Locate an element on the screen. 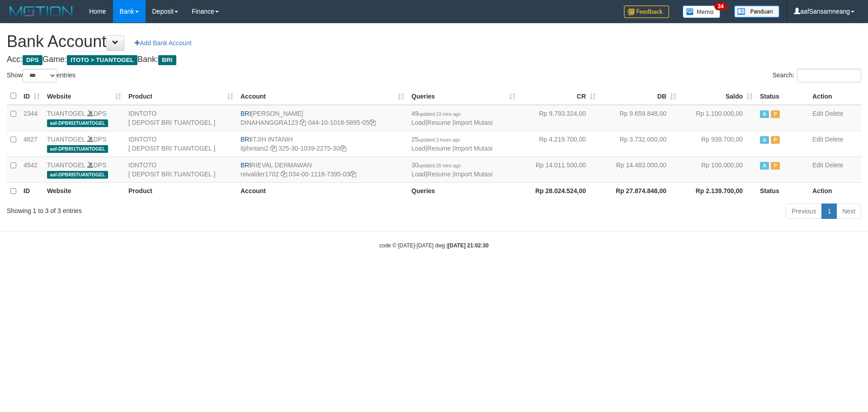 This screenshot has width=868, height=412. th: CR: activate to sort column ascending is located at coordinates (559, 95).